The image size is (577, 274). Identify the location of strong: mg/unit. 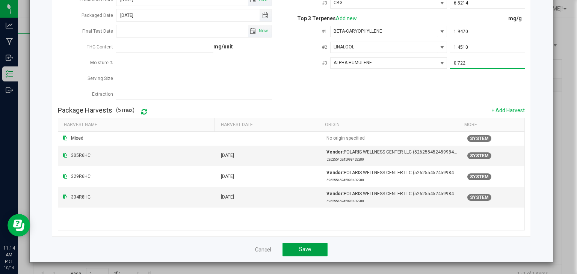
(223, 47).